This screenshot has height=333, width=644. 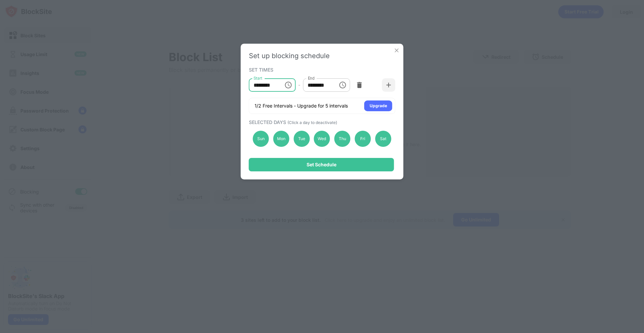 What do you see at coordinates (288, 85) in the screenshot?
I see `button: Choose time, selected time is 10:00 AM` at bounding box center [288, 85].